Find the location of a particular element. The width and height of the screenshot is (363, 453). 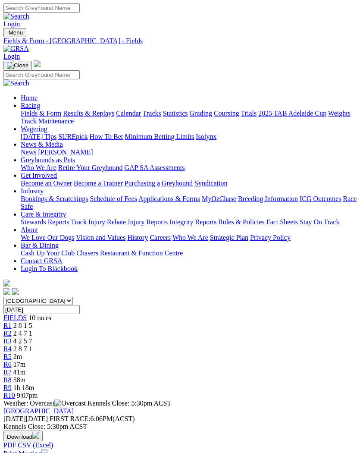

span: 10 races is located at coordinates (40, 317).